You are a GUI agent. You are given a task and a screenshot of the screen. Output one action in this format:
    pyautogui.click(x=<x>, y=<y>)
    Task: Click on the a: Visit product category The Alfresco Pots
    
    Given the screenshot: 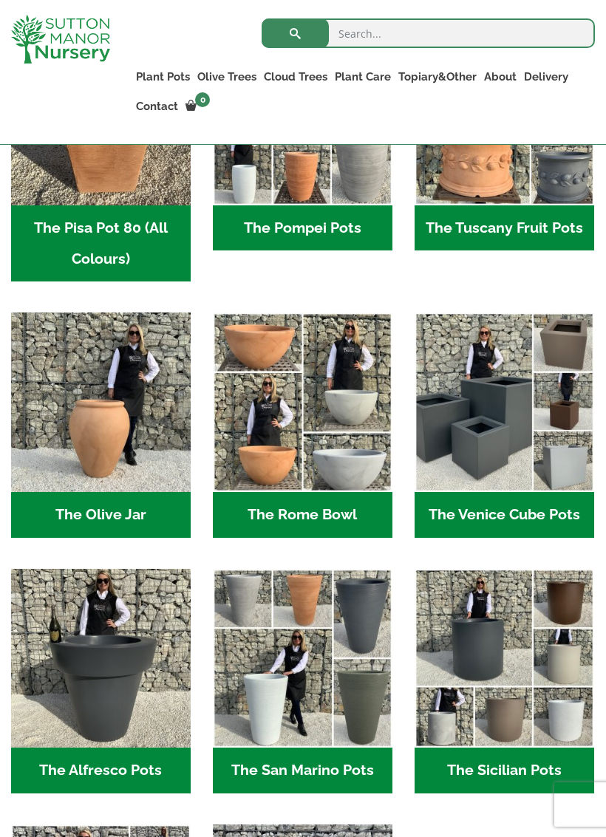 What is the action you would take?
    pyautogui.click(x=100, y=681)
    